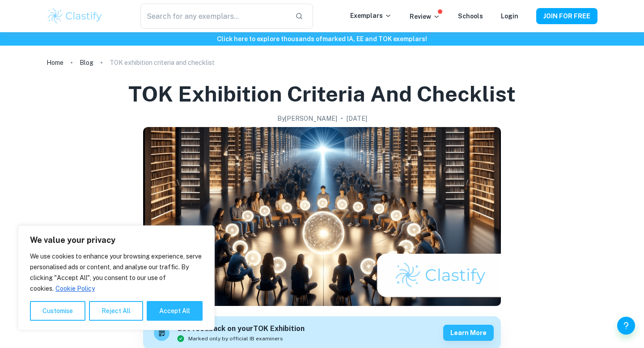 The image size is (644, 348). I want to click on p: Exemplars, so click(371, 16).